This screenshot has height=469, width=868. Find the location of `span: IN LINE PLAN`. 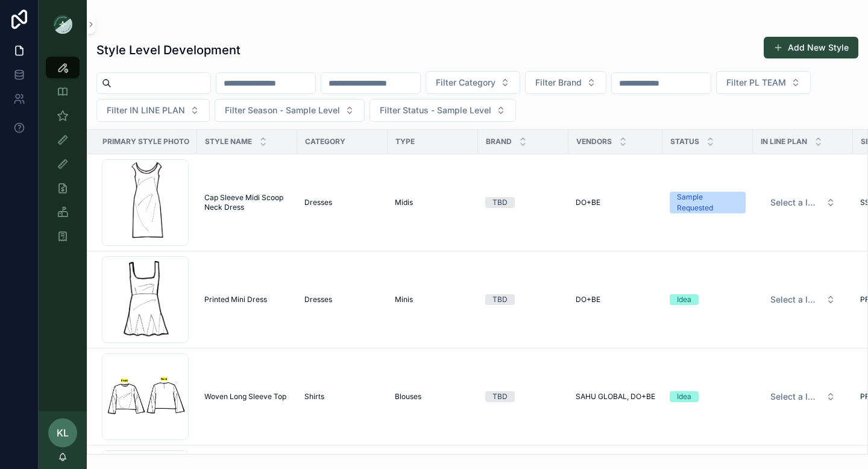

span: IN LINE PLAN is located at coordinates (784, 142).